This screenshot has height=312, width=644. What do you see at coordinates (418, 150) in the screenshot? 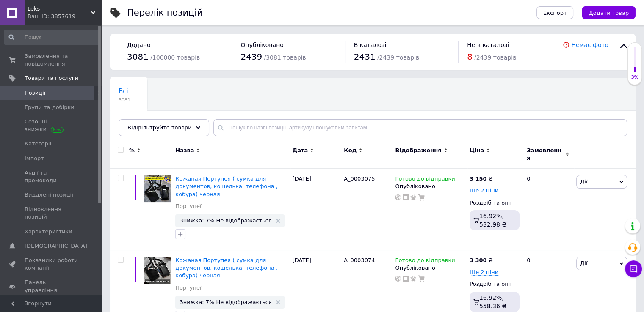
I see `span: Відображення` at bounding box center [418, 150].